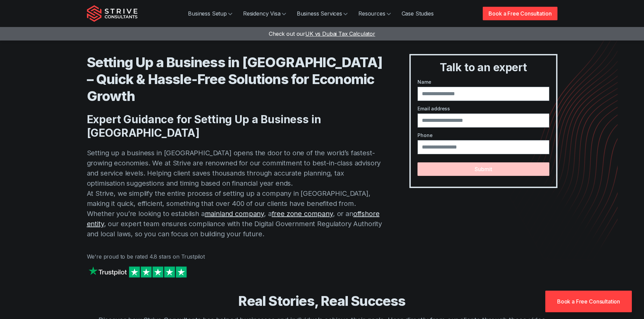  I want to click on a: free zone company, so click(302, 214).